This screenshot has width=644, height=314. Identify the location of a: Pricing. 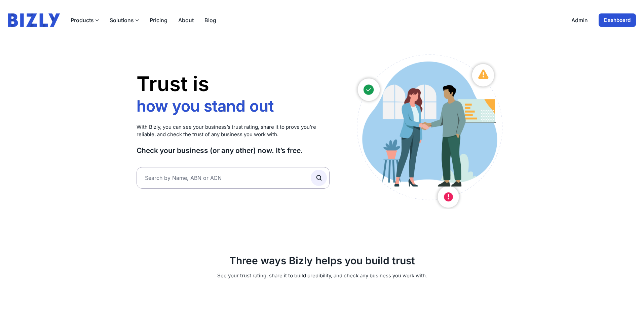
(159, 20).